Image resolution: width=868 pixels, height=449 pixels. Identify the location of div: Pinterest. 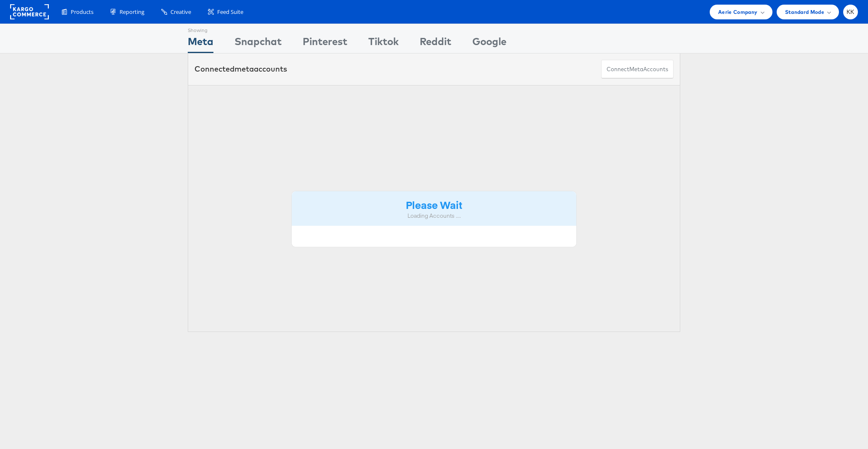
(325, 43).